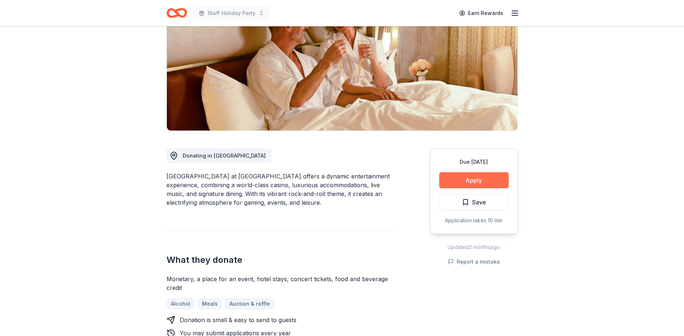 The height and width of the screenshot is (336, 684). Describe the element at coordinates (474, 247) in the screenshot. I see `div: Updated 2 months ago` at that location.